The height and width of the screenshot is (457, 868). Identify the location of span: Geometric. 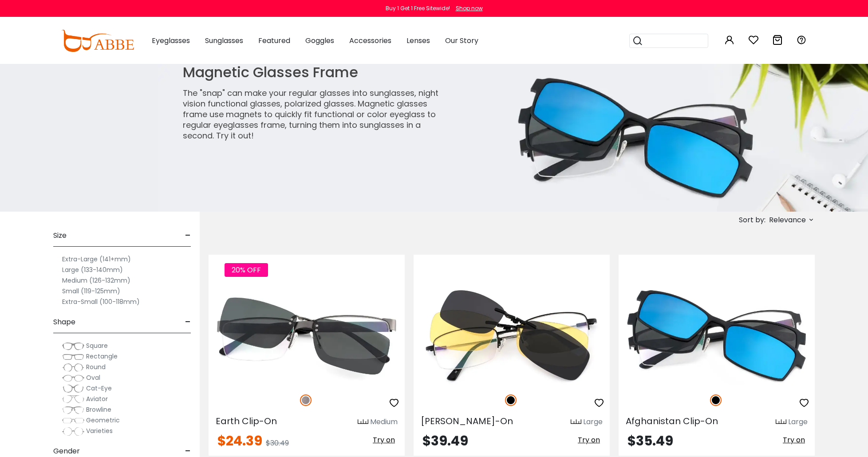
(103, 420).